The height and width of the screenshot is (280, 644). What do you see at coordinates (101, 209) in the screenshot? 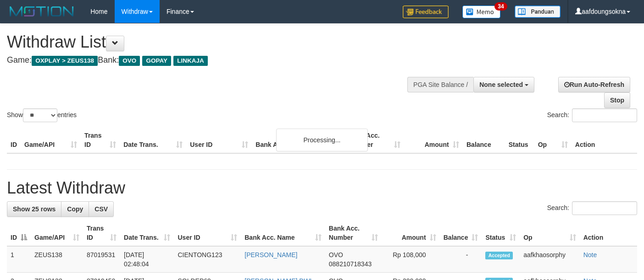
I see `span: CSV` at bounding box center [101, 209].